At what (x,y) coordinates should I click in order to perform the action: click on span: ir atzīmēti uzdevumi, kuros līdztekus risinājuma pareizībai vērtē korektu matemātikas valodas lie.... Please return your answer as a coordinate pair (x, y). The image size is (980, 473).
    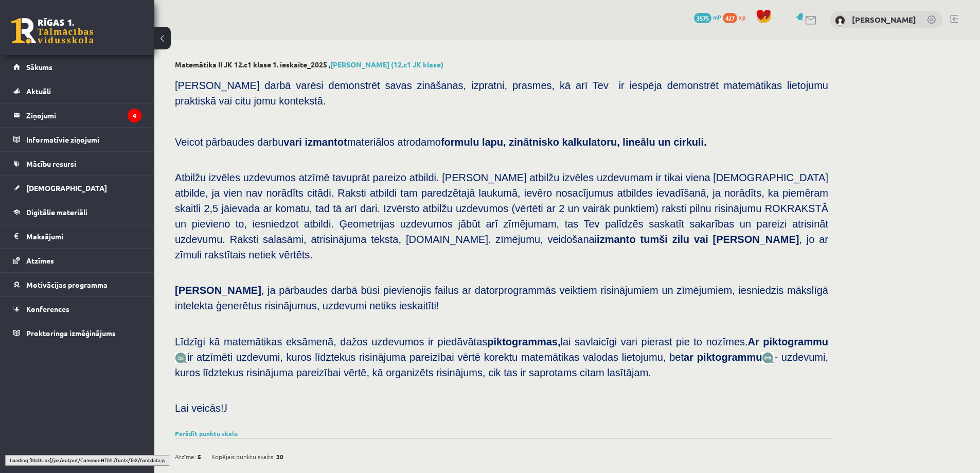
    Looking at the image, I should click on (474, 357).